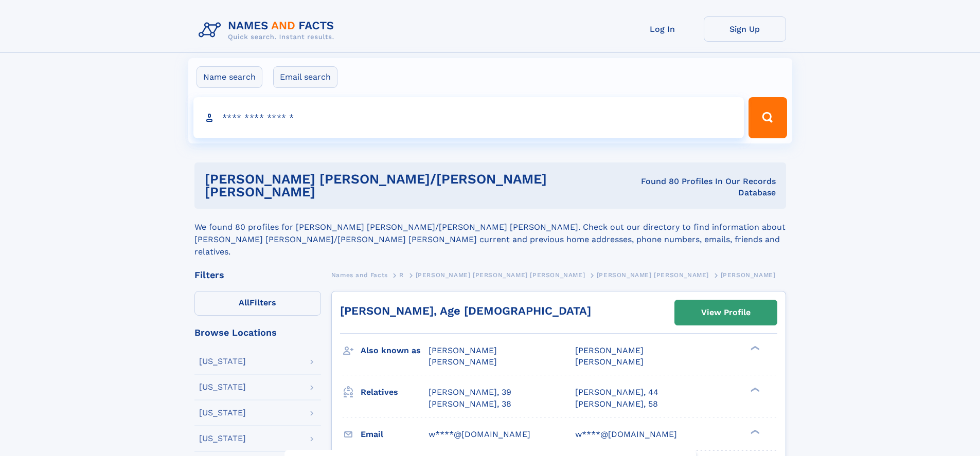  Describe the element at coordinates (257, 275) in the screenshot. I see `div: Filters` at that location.